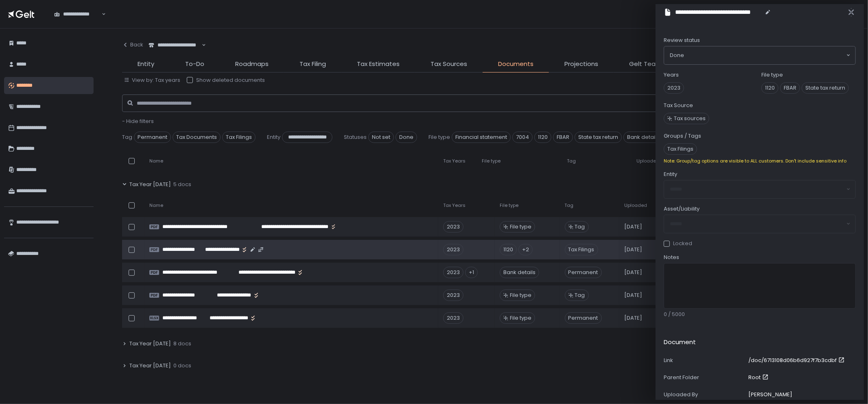 The image size is (868, 404). Describe the element at coordinates (182, 366) in the screenshot. I see `span: 0 docs` at that location.